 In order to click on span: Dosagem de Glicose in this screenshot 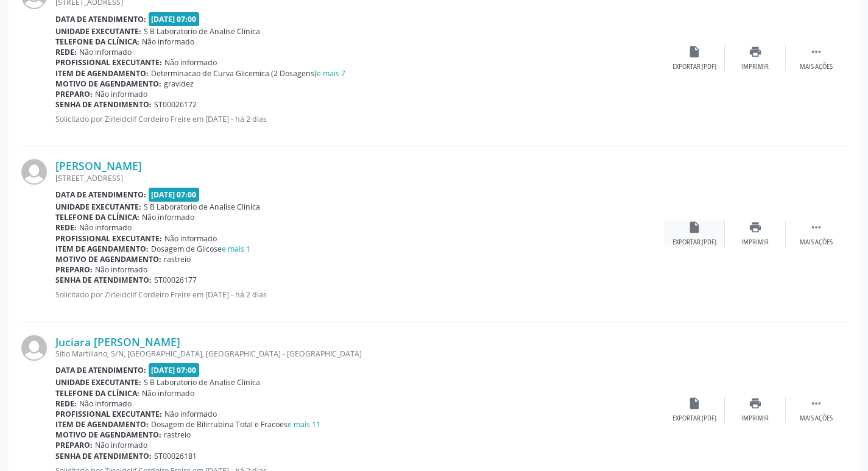, I will do `click(201, 249)`.